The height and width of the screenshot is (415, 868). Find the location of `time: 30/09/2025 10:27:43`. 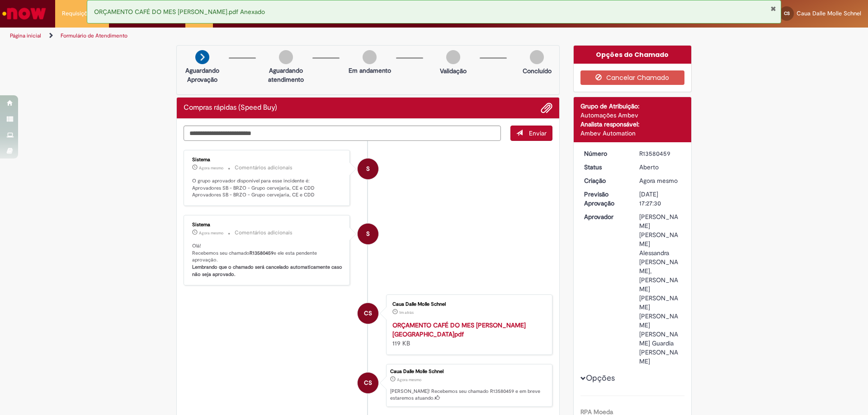

time: 30/09/2025 10:27:43 is located at coordinates (211, 168).